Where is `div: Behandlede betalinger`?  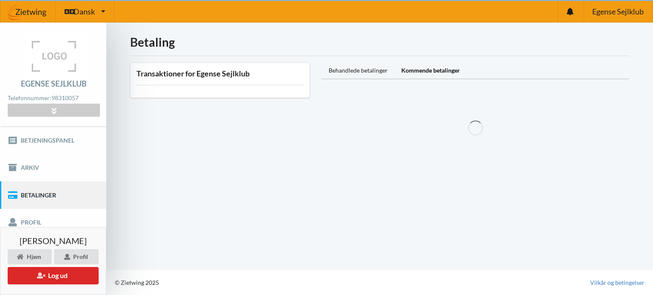
div: Behandlede betalinger is located at coordinates (358, 71).